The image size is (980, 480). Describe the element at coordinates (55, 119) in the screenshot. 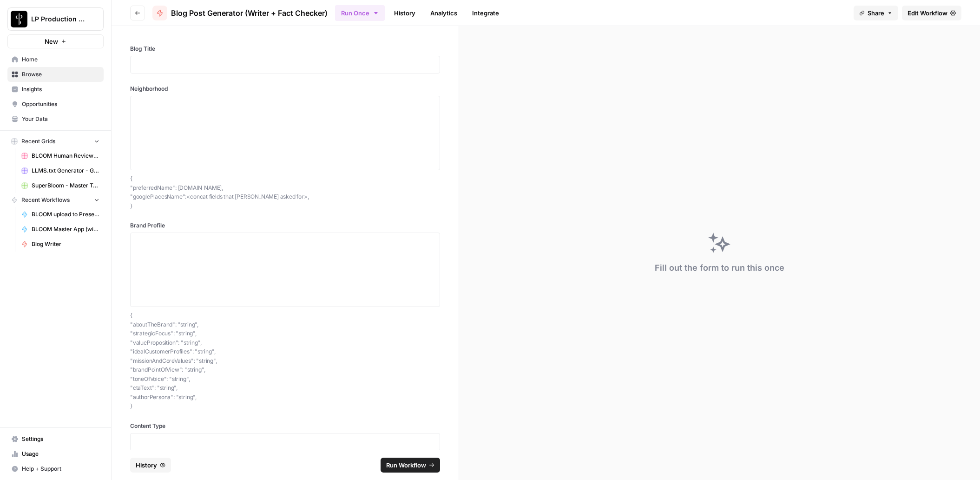

I see `a: Your Data` at that location.